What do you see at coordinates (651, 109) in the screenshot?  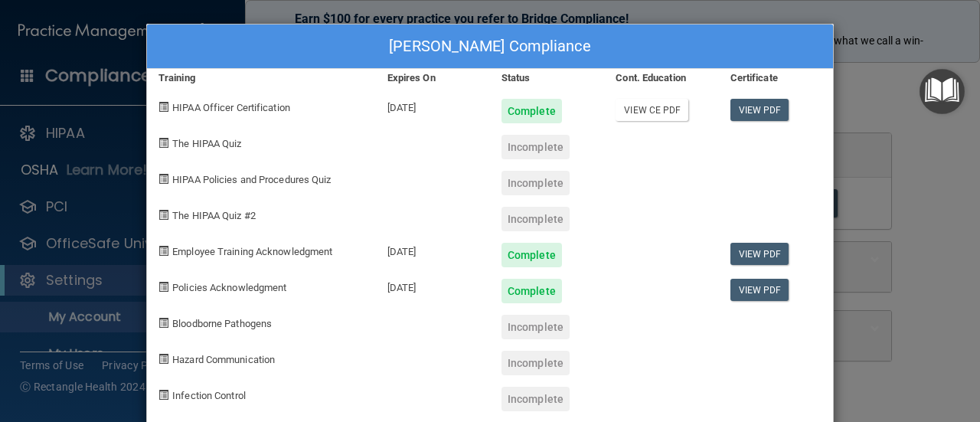 I see `a: View CE PDF` at bounding box center [651, 109].